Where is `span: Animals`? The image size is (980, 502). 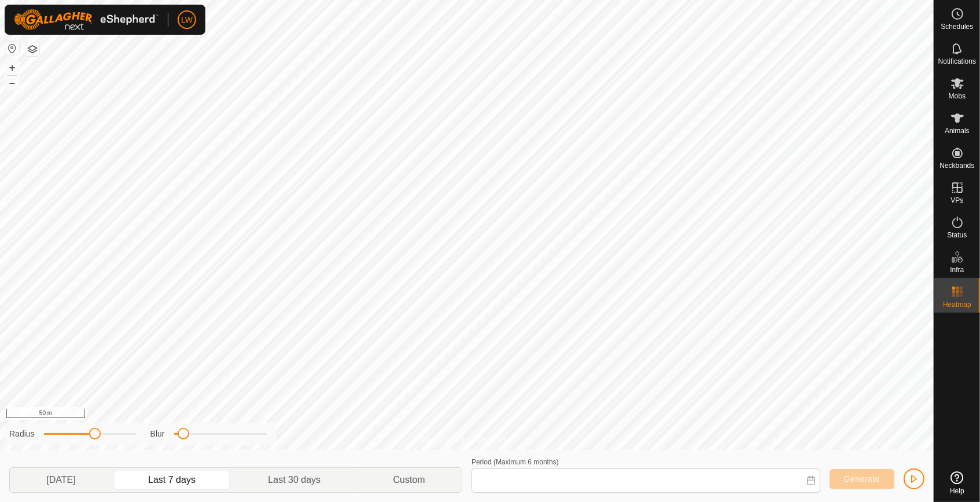
span: Animals is located at coordinates (956, 131).